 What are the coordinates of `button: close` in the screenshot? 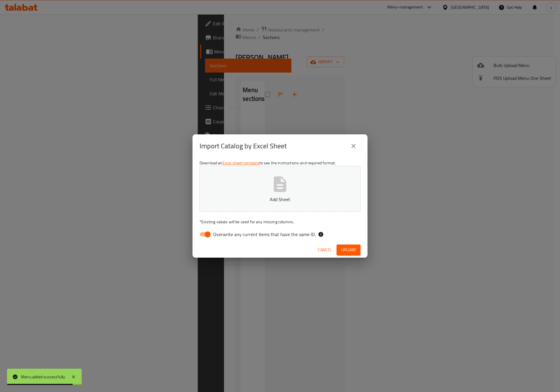 It's located at (354, 146).